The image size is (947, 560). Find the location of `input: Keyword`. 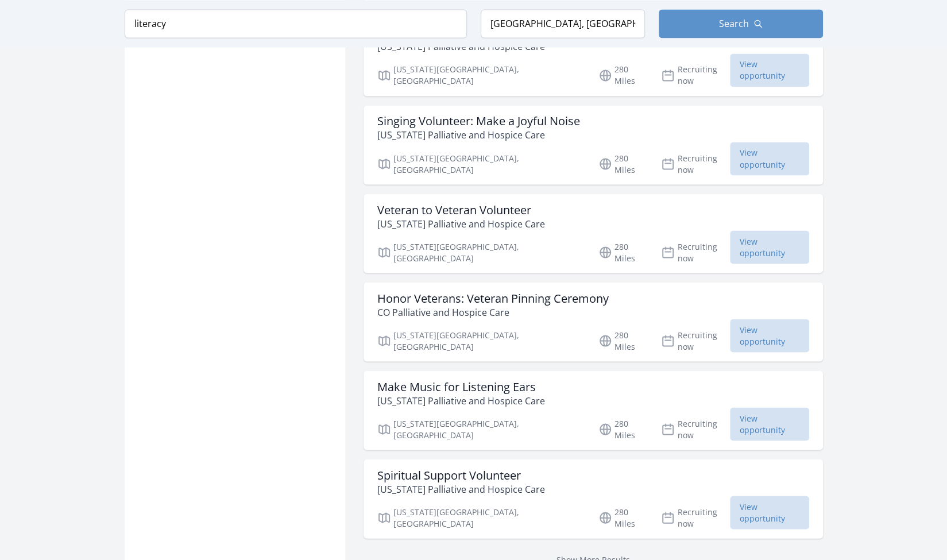

input: Keyword is located at coordinates (296, 23).